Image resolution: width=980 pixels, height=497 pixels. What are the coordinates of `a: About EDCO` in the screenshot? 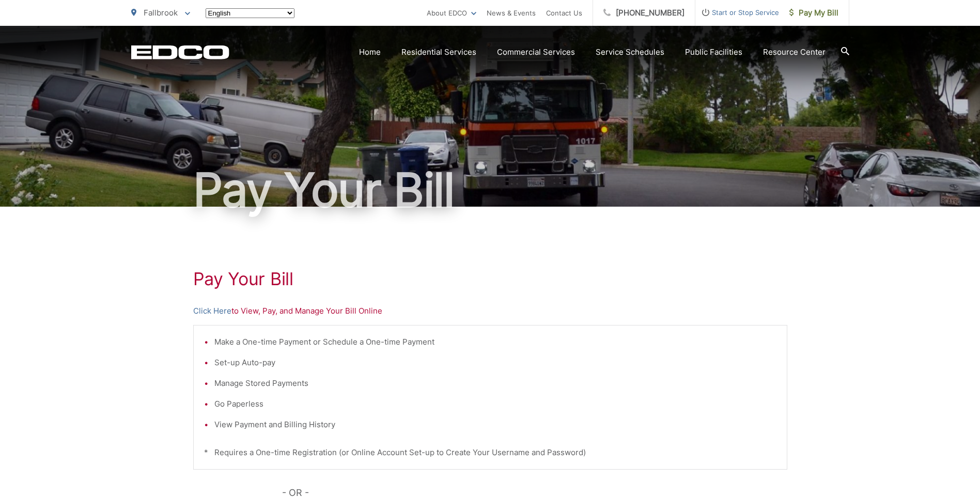 It's located at (452, 13).